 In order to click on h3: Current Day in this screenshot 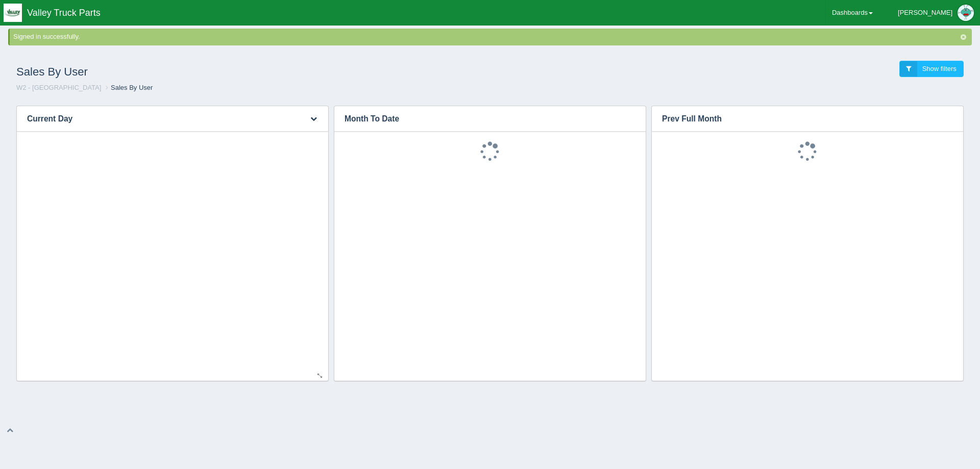, I will do `click(157, 118)`.